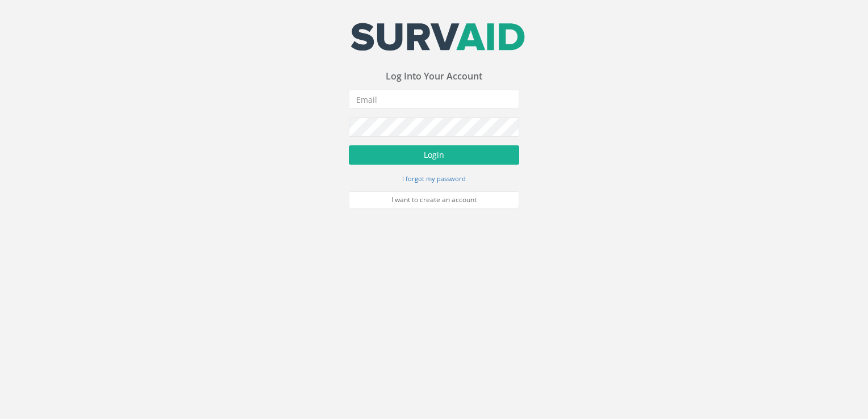 This screenshot has width=868, height=419. What do you see at coordinates (434, 99) in the screenshot?
I see `input: Email` at bounding box center [434, 99].